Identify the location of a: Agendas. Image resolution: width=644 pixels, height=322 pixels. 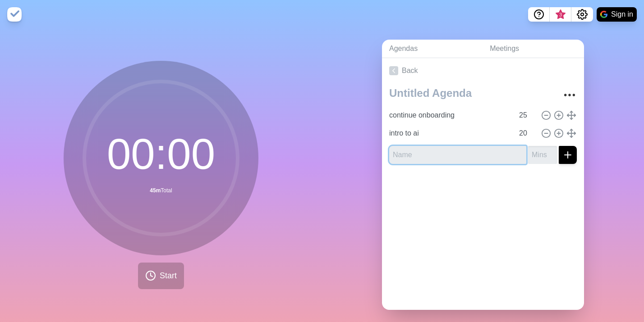
(432, 48).